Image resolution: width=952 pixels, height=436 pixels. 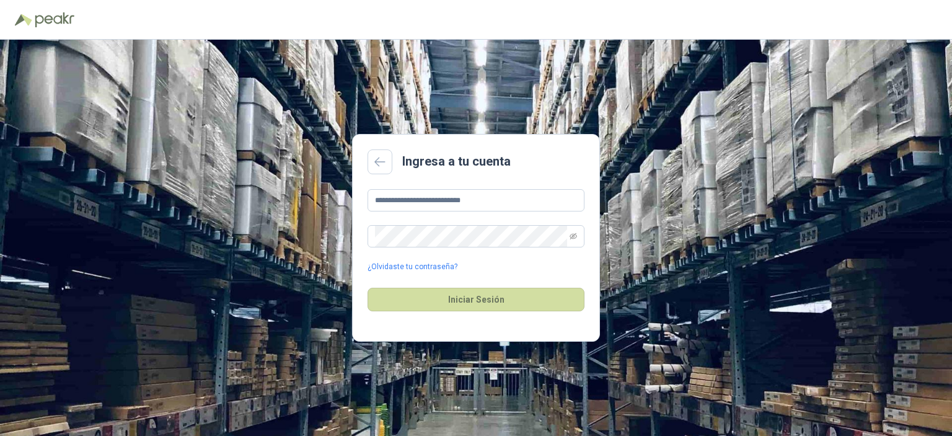 What do you see at coordinates (476, 299) in the screenshot?
I see `button: Iniciar Sesión` at bounding box center [476, 299].